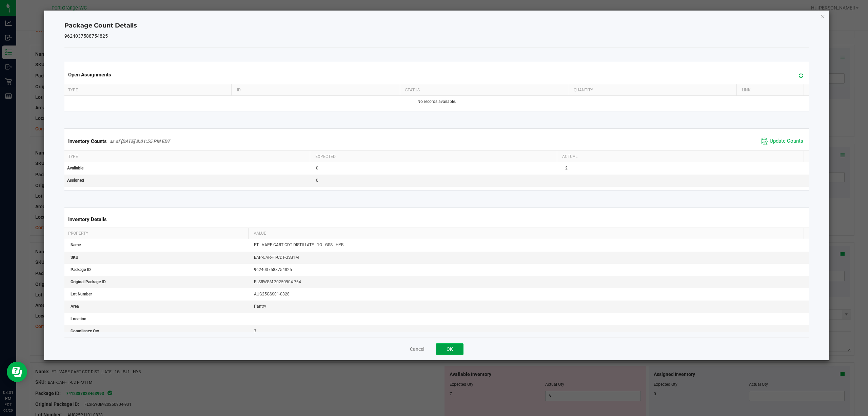 This screenshot has width=868, height=416. What do you see at coordinates (450, 349) in the screenshot?
I see `button: OK` at bounding box center [450, 349].